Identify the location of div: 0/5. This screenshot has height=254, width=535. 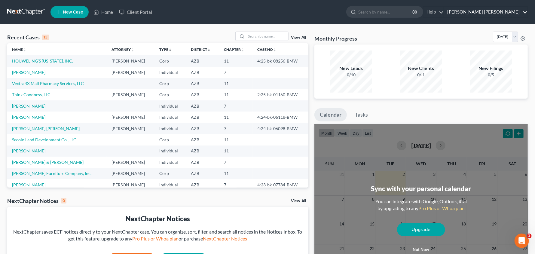
(491, 75).